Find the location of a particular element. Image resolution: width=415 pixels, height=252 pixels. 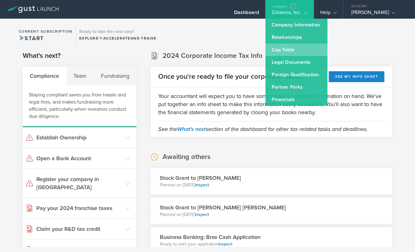

p: Ready to start your application is located at coordinates (210, 244).